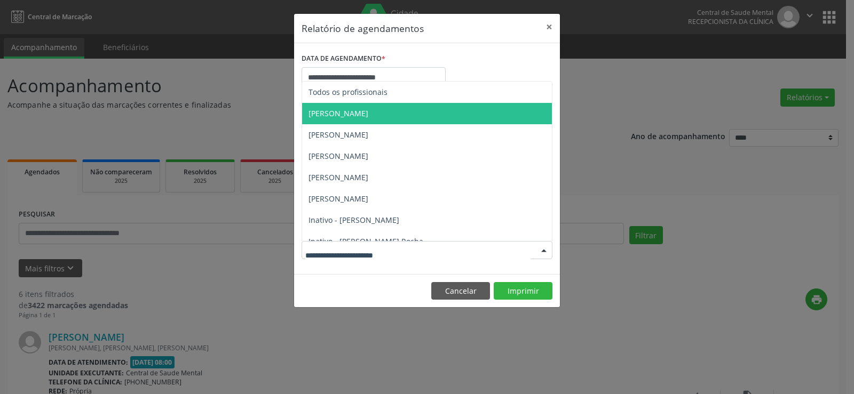 The height and width of the screenshot is (394, 854). Describe the element at coordinates (362, 28) in the screenshot. I see `h5: Relatório de agendamentos` at that location.